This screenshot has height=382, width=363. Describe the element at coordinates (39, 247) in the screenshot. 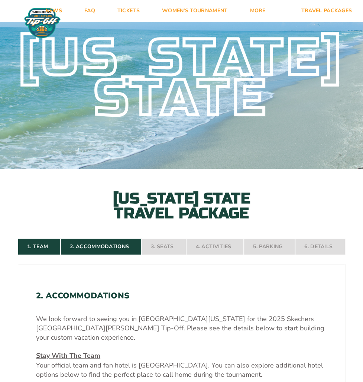

I see `a: 1. Team` at that location.